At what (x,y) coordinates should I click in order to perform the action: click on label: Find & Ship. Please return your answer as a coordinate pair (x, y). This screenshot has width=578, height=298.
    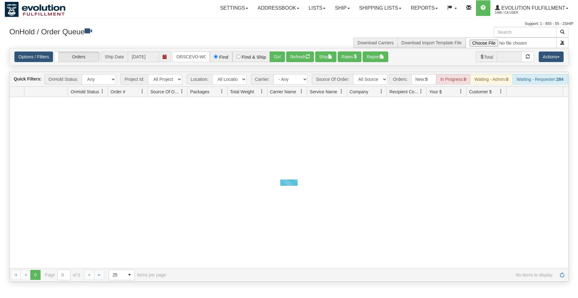
    Looking at the image, I should click on (254, 57).